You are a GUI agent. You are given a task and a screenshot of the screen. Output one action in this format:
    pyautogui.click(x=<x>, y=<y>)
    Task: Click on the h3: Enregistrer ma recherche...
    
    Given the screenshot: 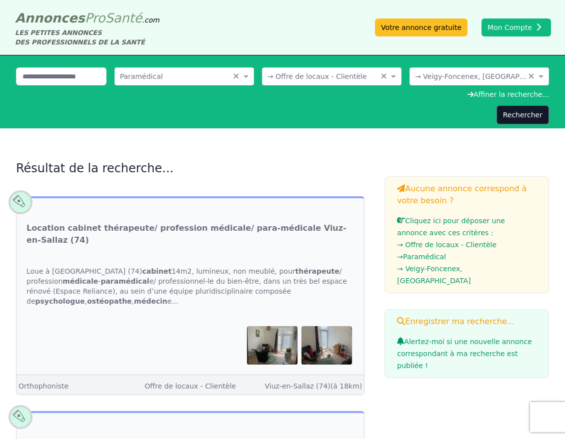 What is the action you would take?
    pyautogui.click(x=466, y=322)
    